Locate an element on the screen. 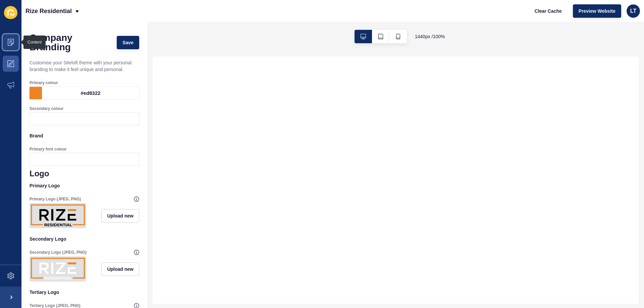 The image size is (644, 308). p: Rize Residential is located at coordinates (49, 11).